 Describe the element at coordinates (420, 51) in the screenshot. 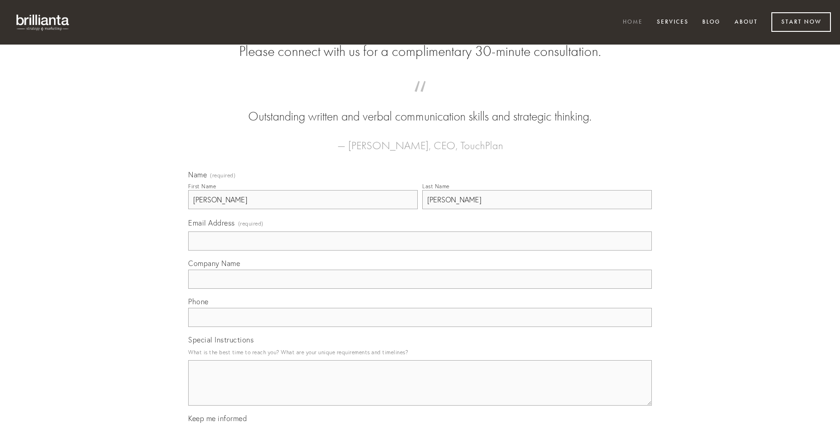

I see `h2: Please connect with us for a complimentary 30-minute consultation.` at that location.